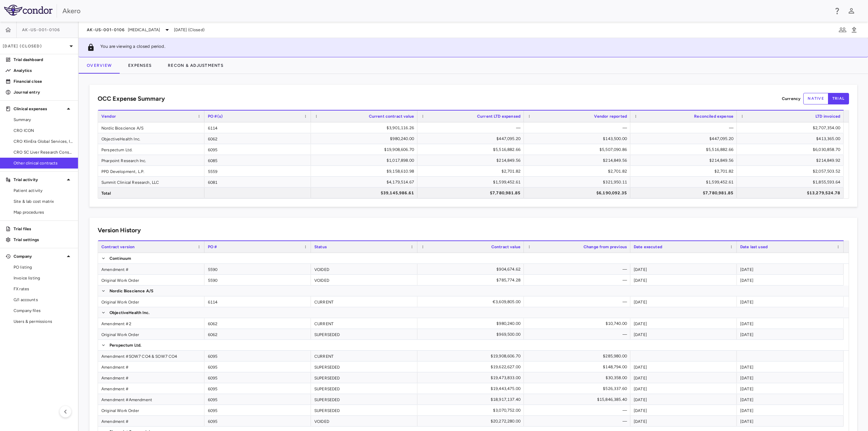 The image size is (868, 431). Describe the element at coordinates (212, 247) in the screenshot. I see `span: PO #` at that location.